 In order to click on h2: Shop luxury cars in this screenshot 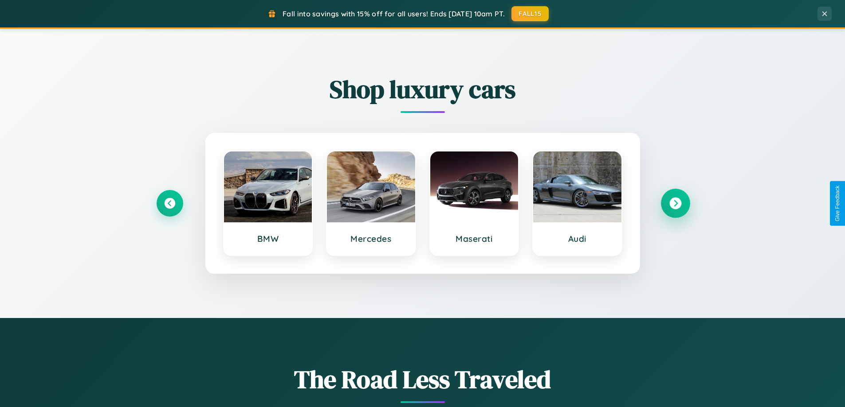, I will do `click(423, 89)`.